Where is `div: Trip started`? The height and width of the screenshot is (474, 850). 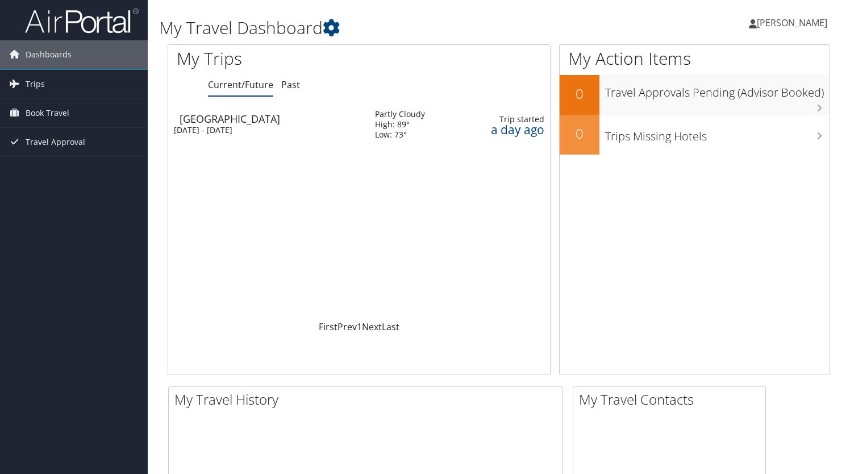
div: Trip started is located at coordinates (507, 119).